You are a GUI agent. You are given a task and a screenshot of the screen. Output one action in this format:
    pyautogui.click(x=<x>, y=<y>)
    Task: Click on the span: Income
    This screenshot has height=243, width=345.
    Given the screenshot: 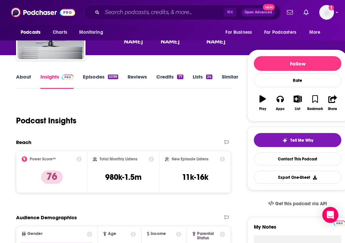 What is the action you would take?
    pyautogui.click(x=158, y=233)
    